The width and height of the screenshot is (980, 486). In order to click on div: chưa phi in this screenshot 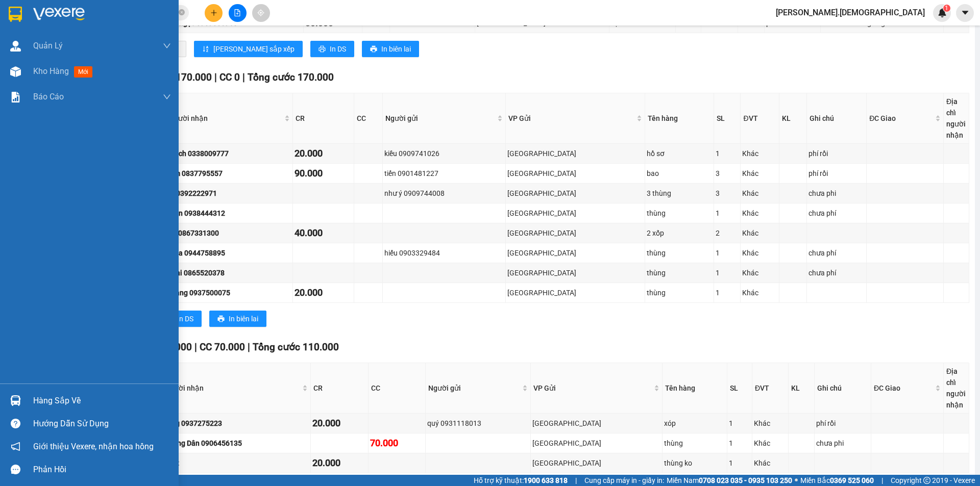, I will do `click(842, 444)`.